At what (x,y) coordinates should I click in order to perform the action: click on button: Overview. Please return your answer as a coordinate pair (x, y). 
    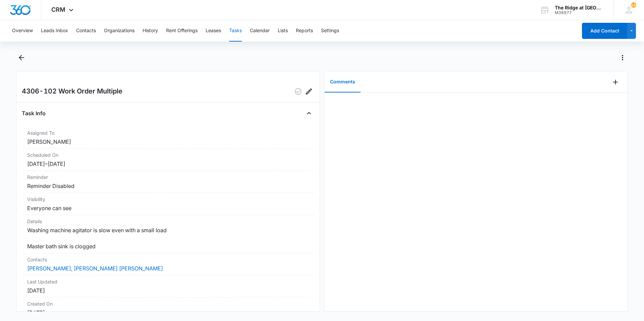
    Looking at the image, I should click on (22, 31).